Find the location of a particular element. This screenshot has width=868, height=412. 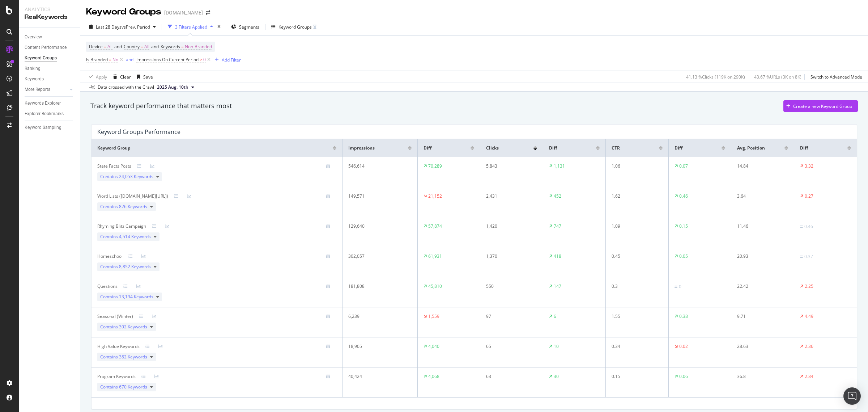

div: 0.38 is located at coordinates (684, 316).